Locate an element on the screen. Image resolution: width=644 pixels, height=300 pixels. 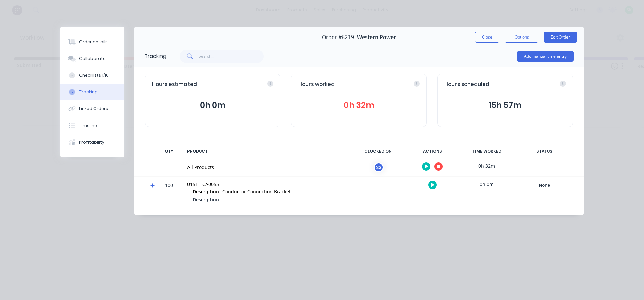
div: TIME WORKED is located at coordinates (486, 152).